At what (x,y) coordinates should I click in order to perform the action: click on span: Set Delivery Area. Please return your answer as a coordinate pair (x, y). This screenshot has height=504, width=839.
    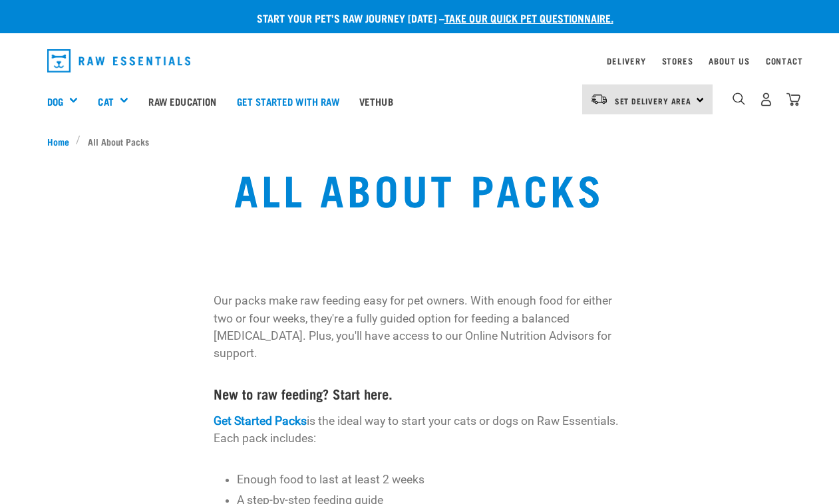
    Looking at the image, I should click on (653, 101).